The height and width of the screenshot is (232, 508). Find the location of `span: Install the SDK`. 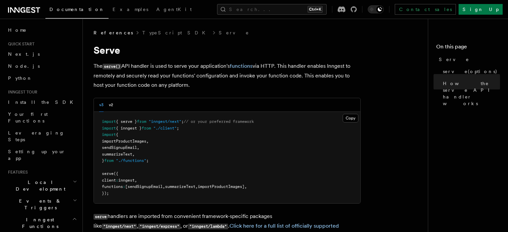

span: Install the SDK is located at coordinates (42, 102).